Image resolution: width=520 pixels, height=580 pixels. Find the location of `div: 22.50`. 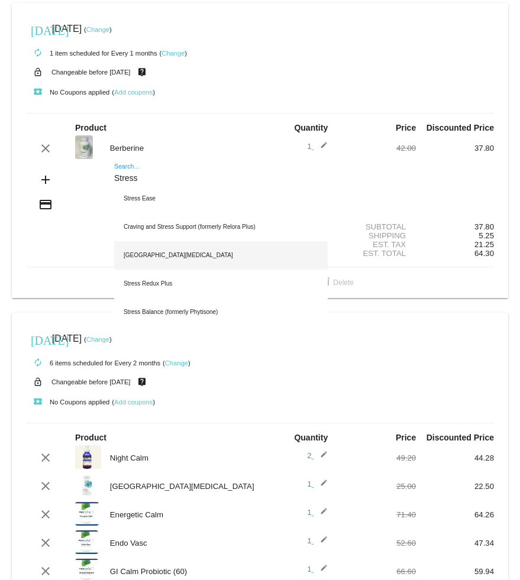

div: 22.50 is located at coordinates (455, 486).